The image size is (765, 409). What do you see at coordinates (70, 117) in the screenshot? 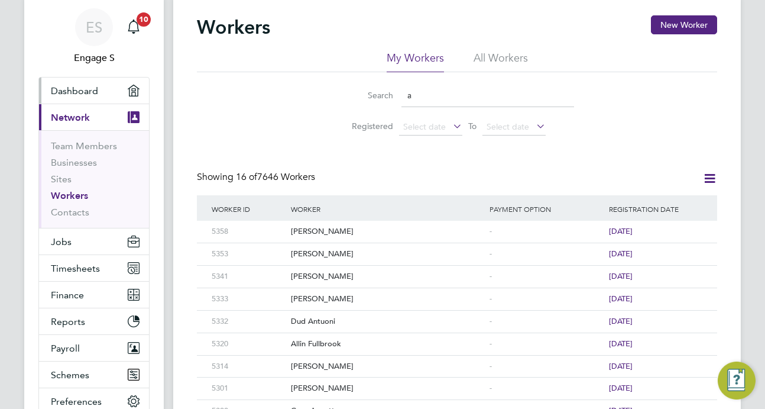
I see `span: Network` at bounding box center [70, 117].